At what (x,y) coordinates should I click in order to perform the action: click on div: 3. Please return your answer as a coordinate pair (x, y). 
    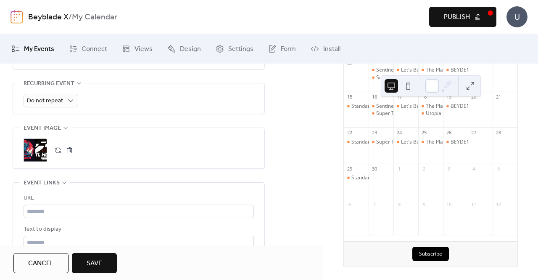
    Looking at the image, I should click on (449, 168).